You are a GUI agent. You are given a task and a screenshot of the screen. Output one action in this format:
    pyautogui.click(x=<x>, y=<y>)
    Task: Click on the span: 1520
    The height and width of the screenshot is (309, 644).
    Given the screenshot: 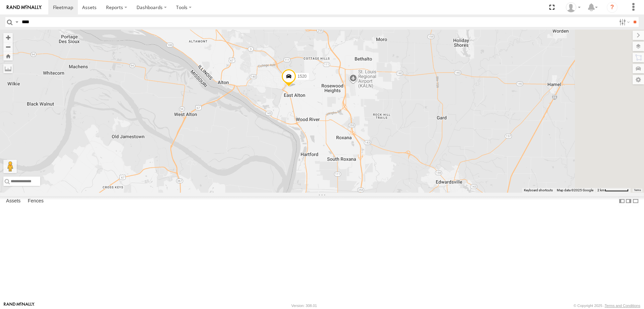 What is the action you would take?
    pyautogui.click(x=302, y=76)
    